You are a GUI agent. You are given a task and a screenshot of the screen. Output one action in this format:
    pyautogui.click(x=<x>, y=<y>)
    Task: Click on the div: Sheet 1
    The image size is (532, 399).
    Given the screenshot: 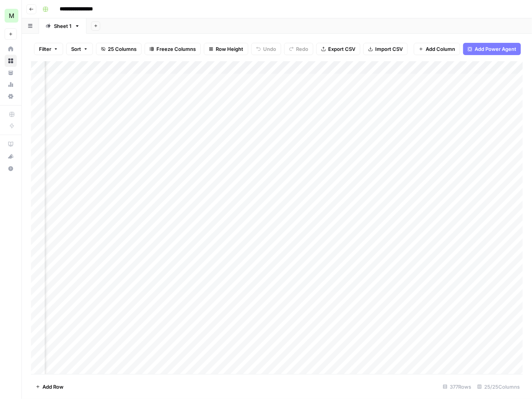 What is the action you would take?
    pyautogui.click(x=62, y=26)
    